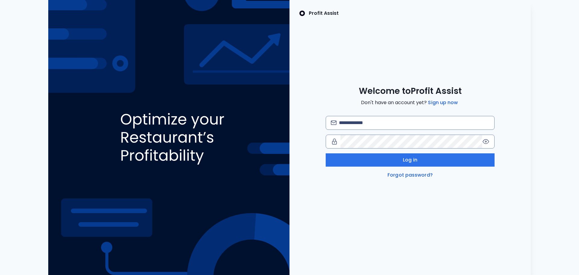  What do you see at coordinates (410, 91) in the screenshot?
I see `span: Welcome to Profit Assist` at bounding box center [410, 91].